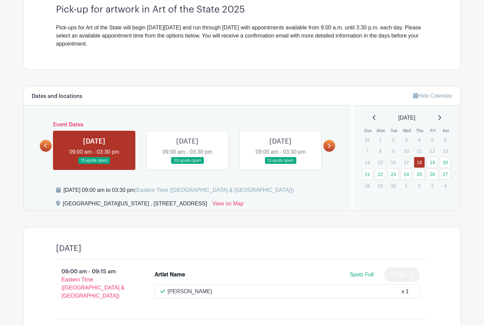 The width and height of the screenshot is (484, 325). I want to click on a: 21, so click(367, 174).